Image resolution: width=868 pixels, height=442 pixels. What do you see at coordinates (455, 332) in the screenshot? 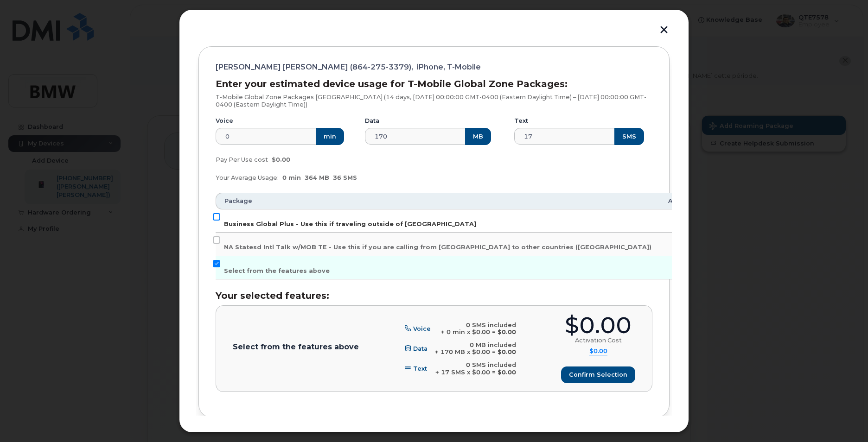
I see `span: + 0 min x` at bounding box center [455, 332].